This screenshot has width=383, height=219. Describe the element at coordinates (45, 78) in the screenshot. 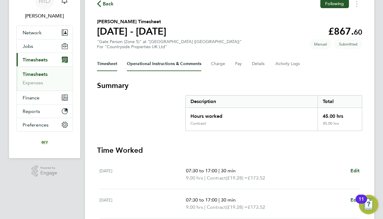

I see `div: Timesheets` at that location.